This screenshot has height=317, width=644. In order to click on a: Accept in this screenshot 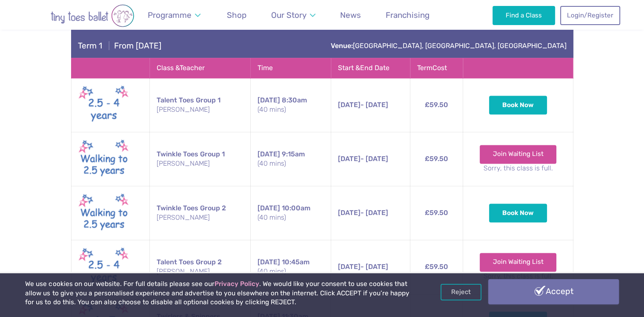, I will do `click(554, 292)`.